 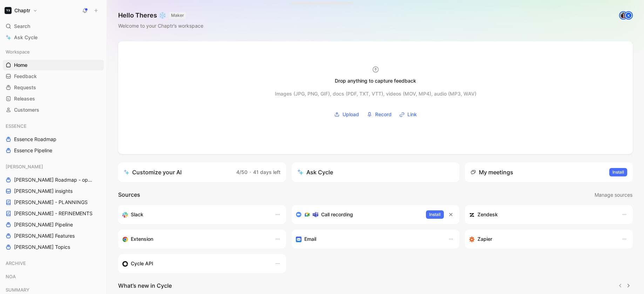 What do you see at coordinates (358, 214) in the screenshot?
I see `div: Record & transcribe meetings from Zoom, Meet & Teams.` at bounding box center [358, 214].